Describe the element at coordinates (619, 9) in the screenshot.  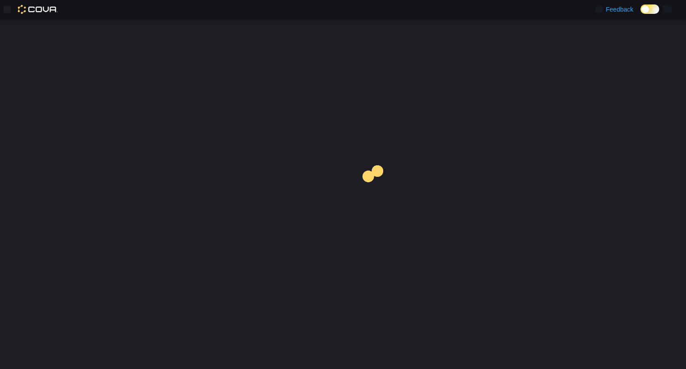
I see `span: Feedback` at that location.